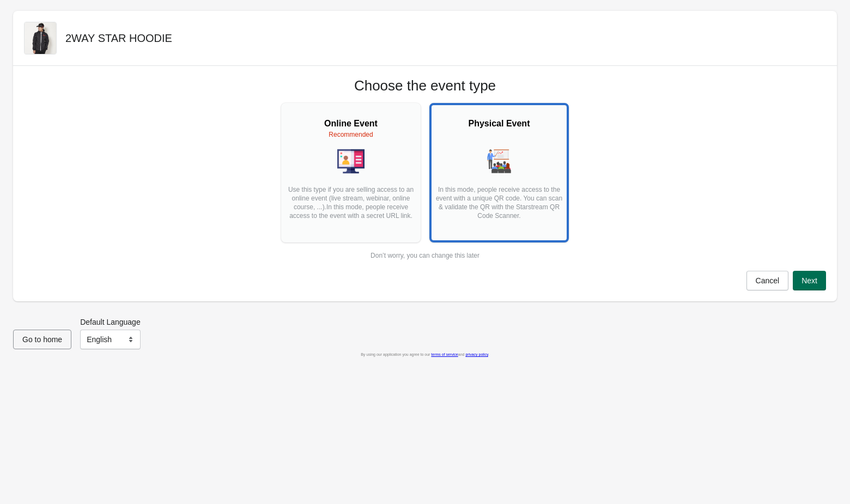 This screenshot has height=504, width=850. What do you see at coordinates (119, 38) in the screenshot?
I see `h2: 2WAY STAR HOODIE` at bounding box center [119, 38].